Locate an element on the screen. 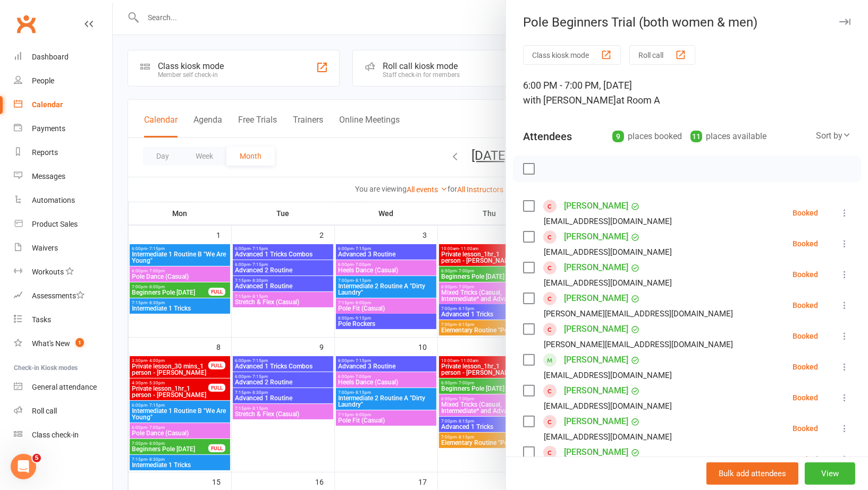 Image resolution: width=868 pixels, height=490 pixels. button: View is located at coordinates (829, 474).